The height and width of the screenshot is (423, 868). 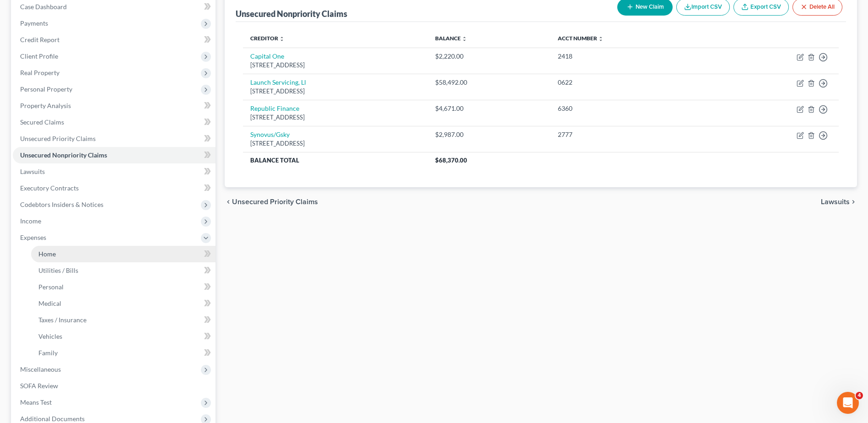 I want to click on a: Secured Claims, so click(x=114, y=122).